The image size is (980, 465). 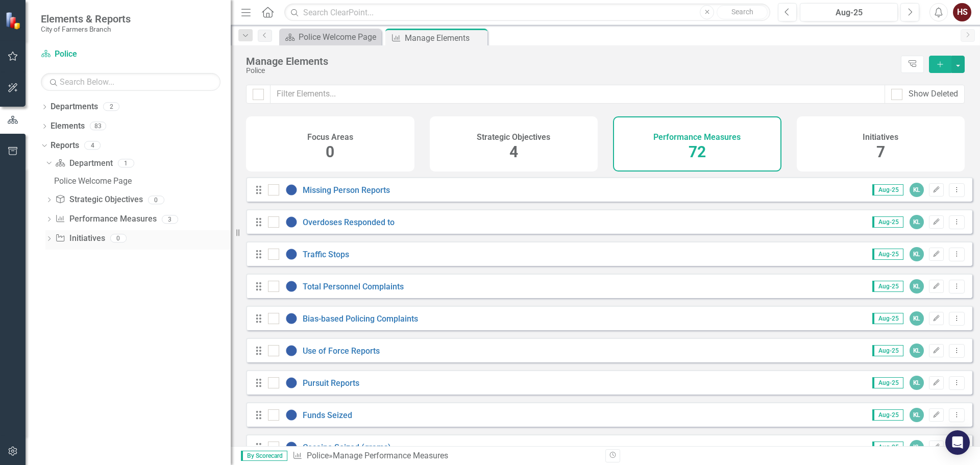 What do you see at coordinates (86, 29) in the screenshot?
I see `small: City of Farmers Branch` at bounding box center [86, 29].